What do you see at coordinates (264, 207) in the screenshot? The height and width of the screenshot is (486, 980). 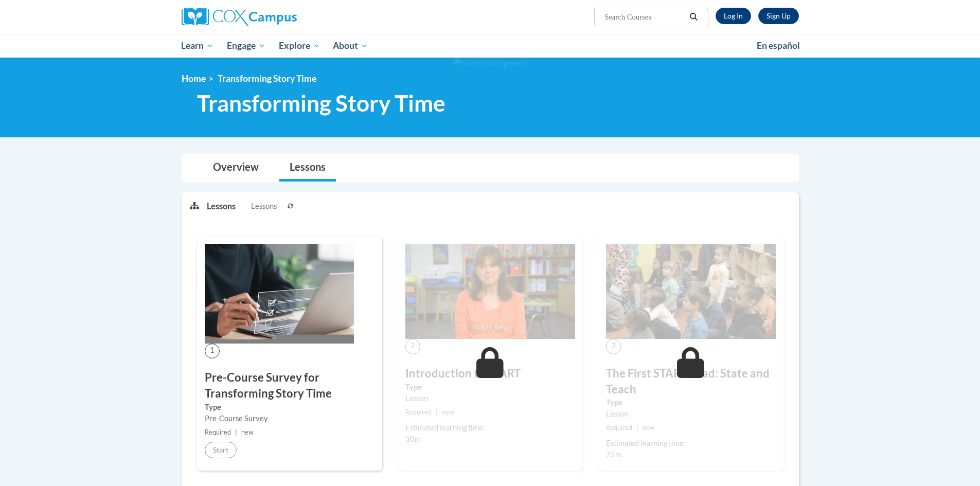 I see `span: Lessons` at bounding box center [264, 207].